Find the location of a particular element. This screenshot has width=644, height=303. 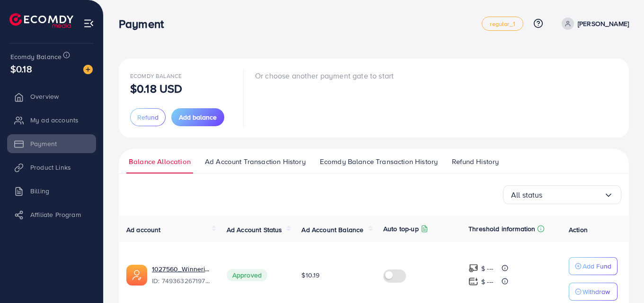

span: regular_1 is located at coordinates (502, 24).